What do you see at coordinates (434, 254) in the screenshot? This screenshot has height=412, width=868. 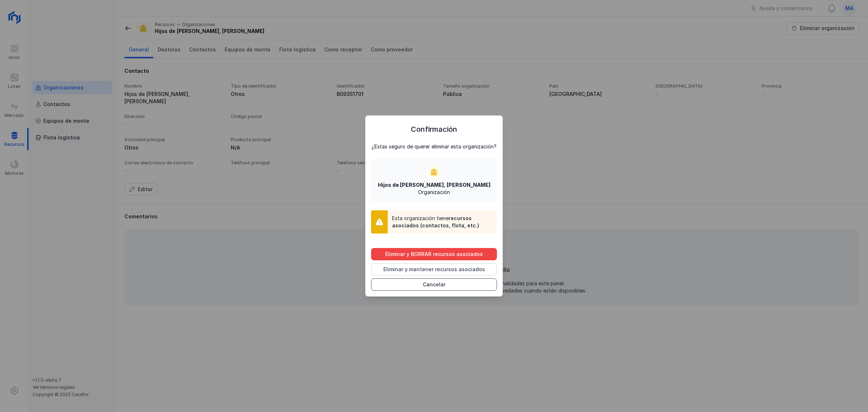 I see `div: Eliminar y BORRAR recursos asociados` at bounding box center [434, 254].